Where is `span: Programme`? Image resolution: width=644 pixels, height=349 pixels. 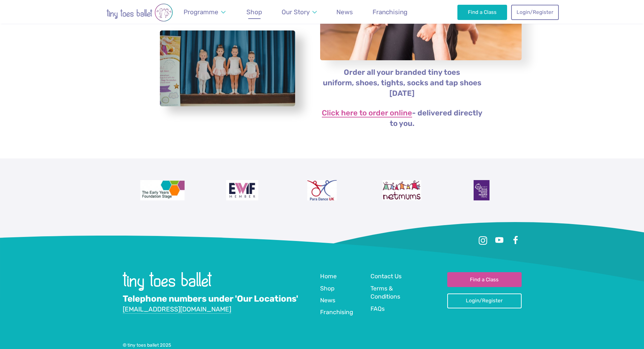 span: Programme is located at coordinates (201, 12).